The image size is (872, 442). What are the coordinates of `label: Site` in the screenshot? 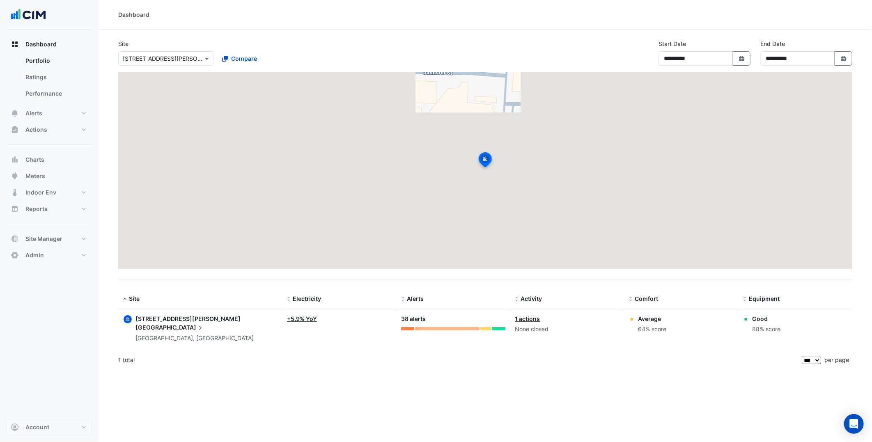 It's located at (123, 44).